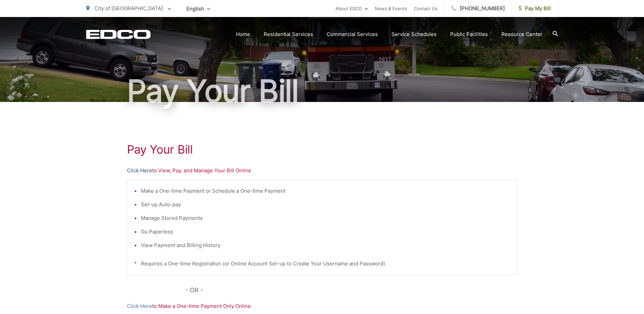 Image resolution: width=644 pixels, height=314 pixels. I want to click on a: Home, so click(243, 34).